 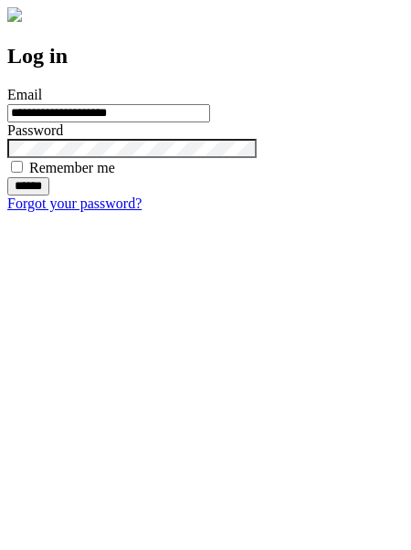 I want to click on h2: Log in, so click(x=206, y=56).